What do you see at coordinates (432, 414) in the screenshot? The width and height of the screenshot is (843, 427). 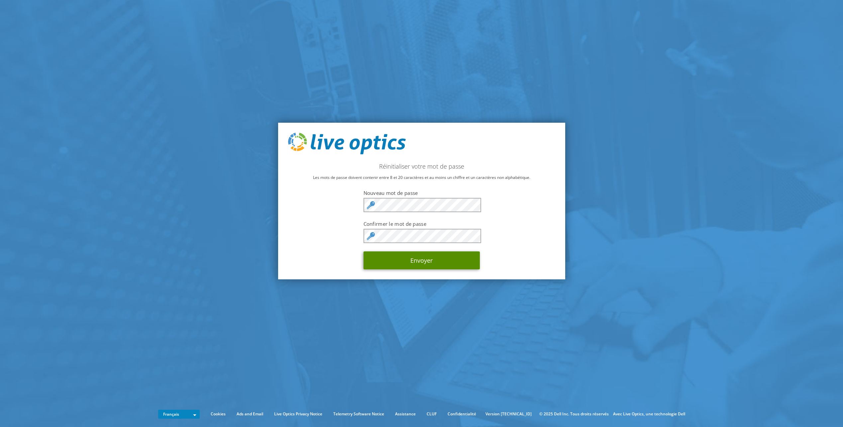 I see `a: CLUF` at bounding box center [432, 414].